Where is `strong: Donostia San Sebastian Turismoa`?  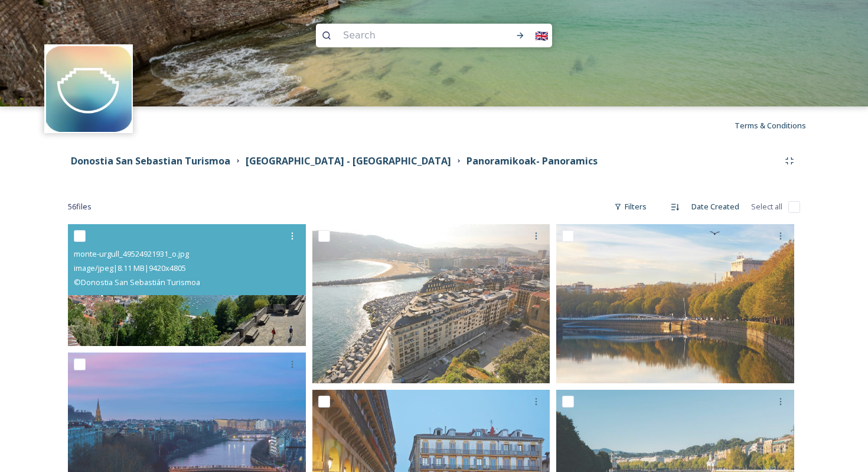 strong: Donostia San Sebastian Turismoa is located at coordinates (150, 161).